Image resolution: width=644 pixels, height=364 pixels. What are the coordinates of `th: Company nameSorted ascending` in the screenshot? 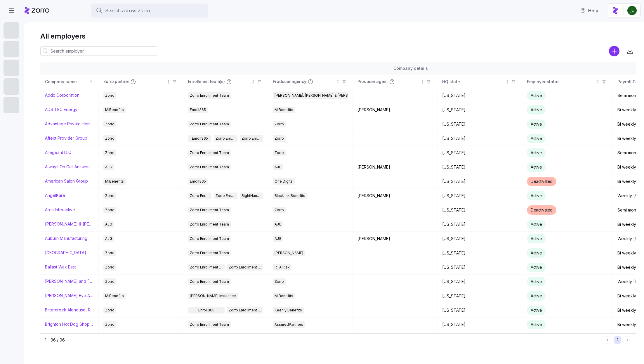 It's located at (70, 82).